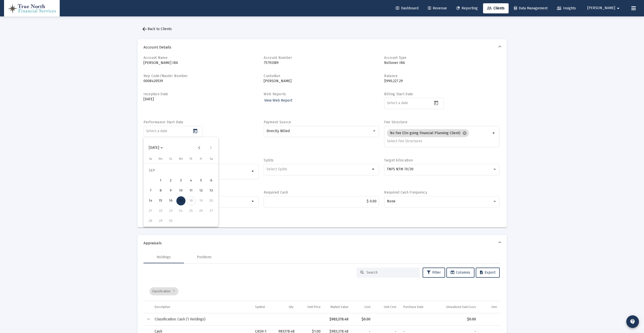  Describe the element at coordinates (201, 211) in the screenshot. I see `button: 2025-09-26` at that location.